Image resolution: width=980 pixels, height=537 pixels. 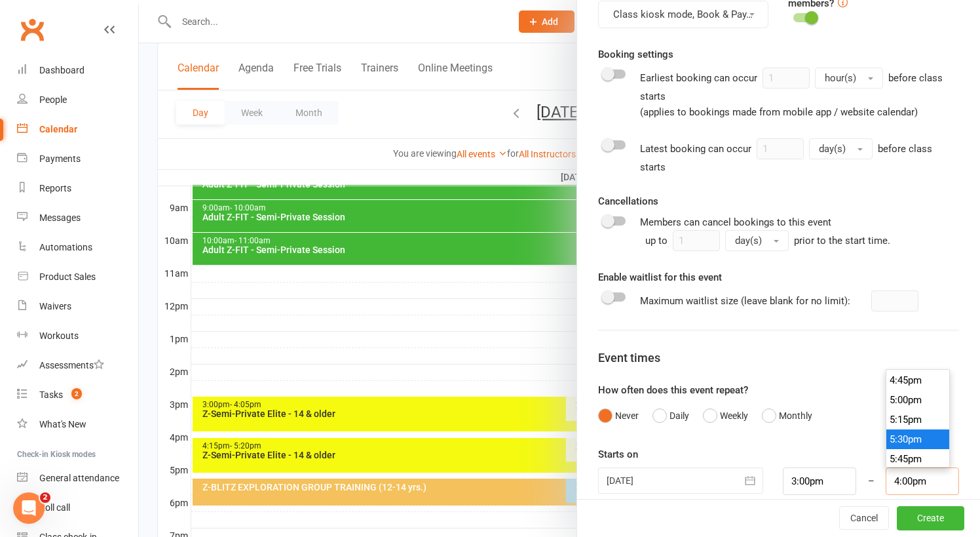 I want to click on li: 5:30pm, so click(x=918, y=439).